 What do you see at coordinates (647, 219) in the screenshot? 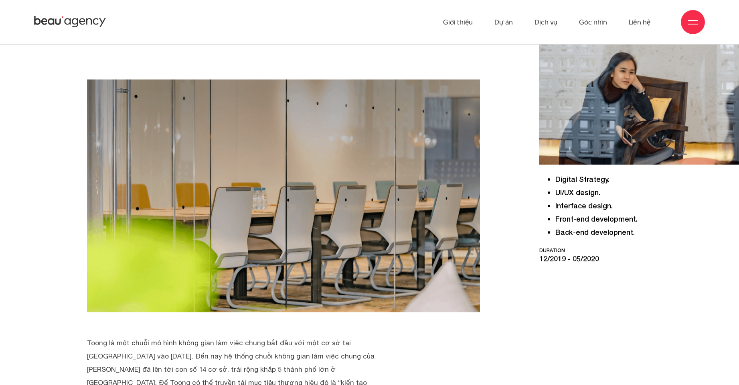
I see `li: Front-end development.` at bounding box center [647, 219].